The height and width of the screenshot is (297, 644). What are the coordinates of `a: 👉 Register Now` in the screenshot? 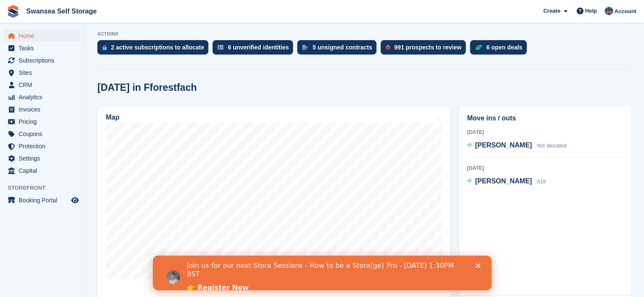 It's located at (65, 32).